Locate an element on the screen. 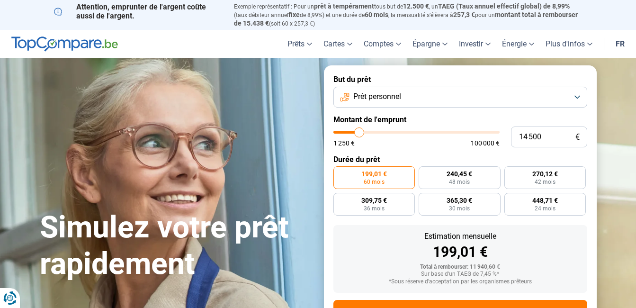  span: 12.500 € is located at coordinates (416, 6).